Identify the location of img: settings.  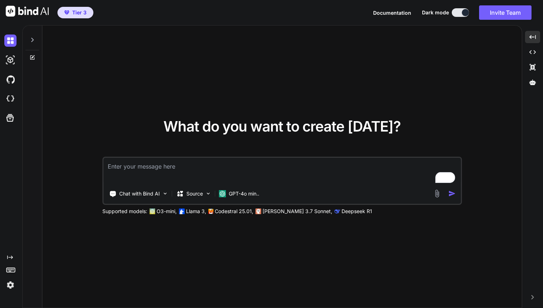
(10, 285).